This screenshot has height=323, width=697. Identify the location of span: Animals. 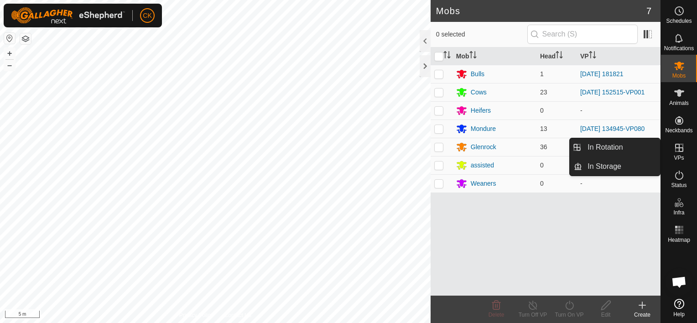
(679, 103).